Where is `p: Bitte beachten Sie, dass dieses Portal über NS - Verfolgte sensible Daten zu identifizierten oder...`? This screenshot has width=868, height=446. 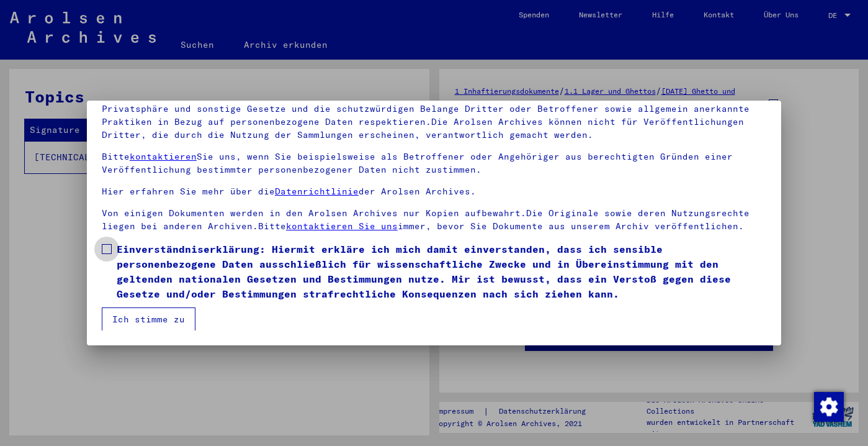 p: Bitte beachten Sie, dass dieses Portal über NS - Verfolgte sensible Daten zu identifizierten oder... is located at coordinates (434, 108).